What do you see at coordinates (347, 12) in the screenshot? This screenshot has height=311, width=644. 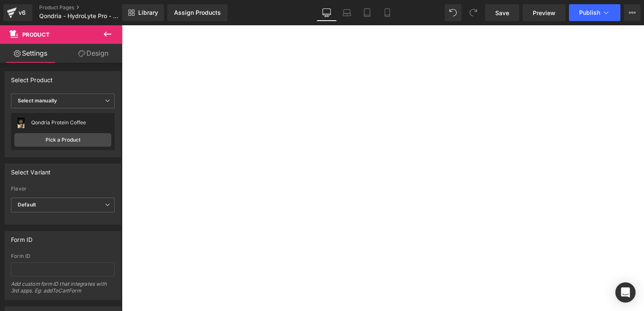 I see `a: Laptop` at bounding box center [347, 12].